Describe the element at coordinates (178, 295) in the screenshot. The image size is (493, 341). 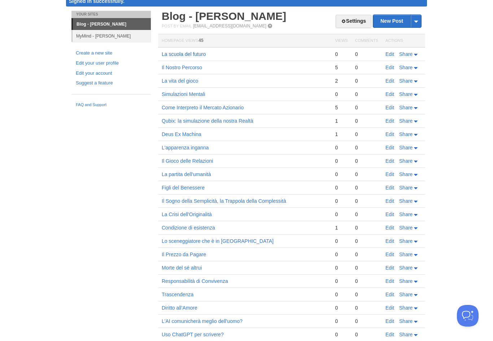
I see `a: Trascendenza` at that location.